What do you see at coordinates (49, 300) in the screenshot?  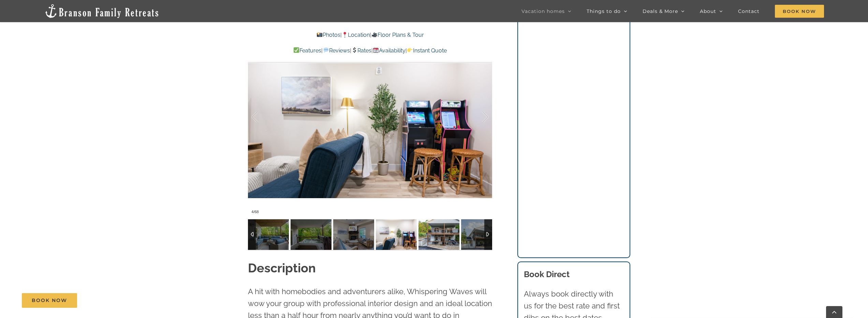 I see `a: Book Now` at bounding box center [49, 300].